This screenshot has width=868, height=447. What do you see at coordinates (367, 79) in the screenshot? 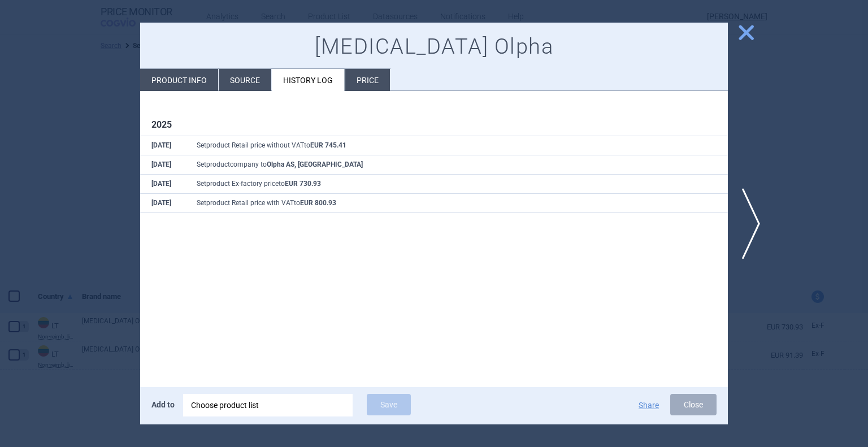
I see `li: Price` at bounding box center [367, 79].